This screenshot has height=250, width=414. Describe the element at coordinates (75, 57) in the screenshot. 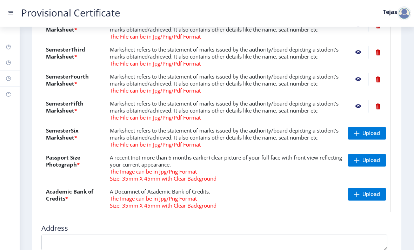

I see `th: SemesterThird Marksheet` at that location.